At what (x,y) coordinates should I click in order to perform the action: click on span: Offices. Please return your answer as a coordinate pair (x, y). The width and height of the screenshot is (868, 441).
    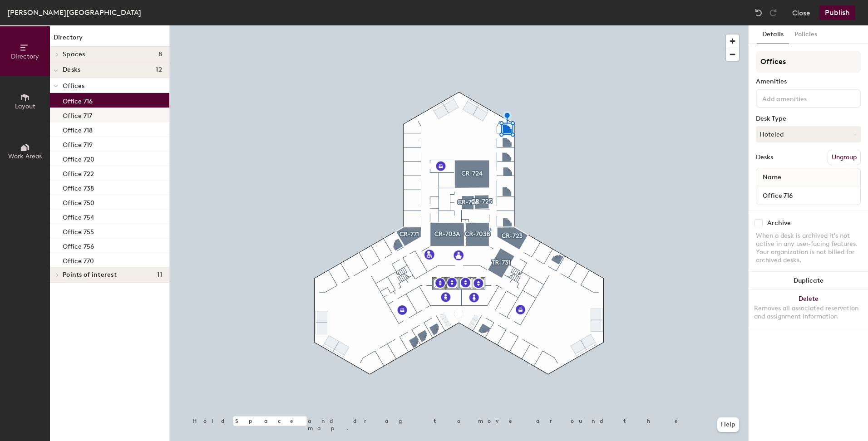
    Looking at the image, I should click on (74, 86).